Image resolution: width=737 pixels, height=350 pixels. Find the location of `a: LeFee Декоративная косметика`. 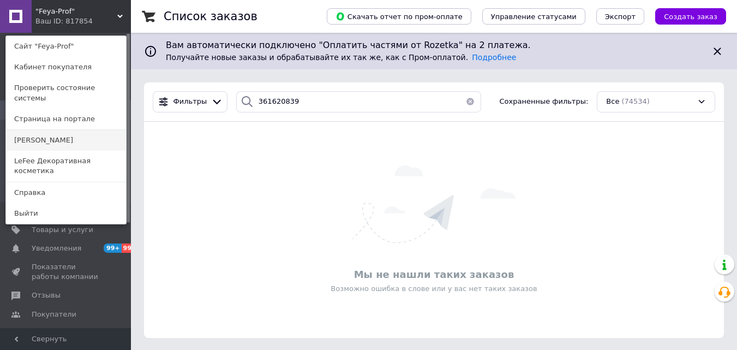

a: LeFee Декоративная косметика is located at coordinates (66, 166).